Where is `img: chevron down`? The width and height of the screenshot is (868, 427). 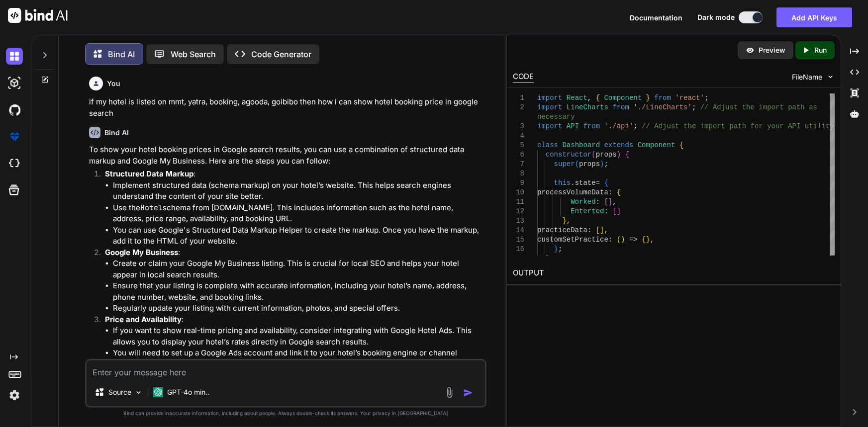
img: chevron down is located at coordinates (830, 76).